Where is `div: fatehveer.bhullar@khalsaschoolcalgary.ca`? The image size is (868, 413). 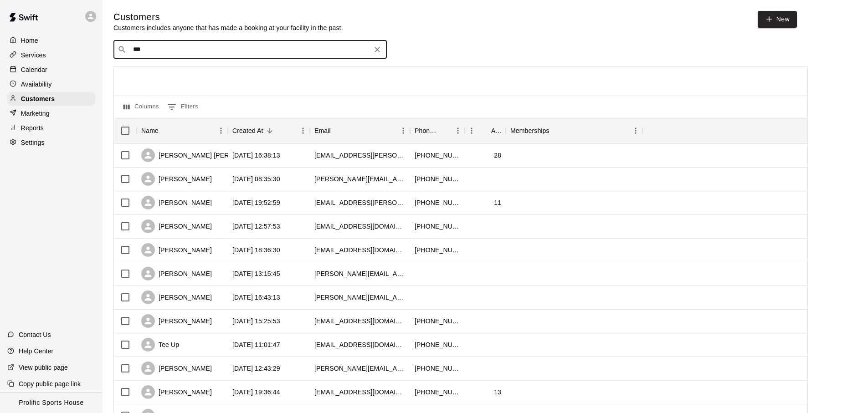 div: fatehveer.bhullar@khalsaschoolcalgary.ca is located at coordinates (360, 203).